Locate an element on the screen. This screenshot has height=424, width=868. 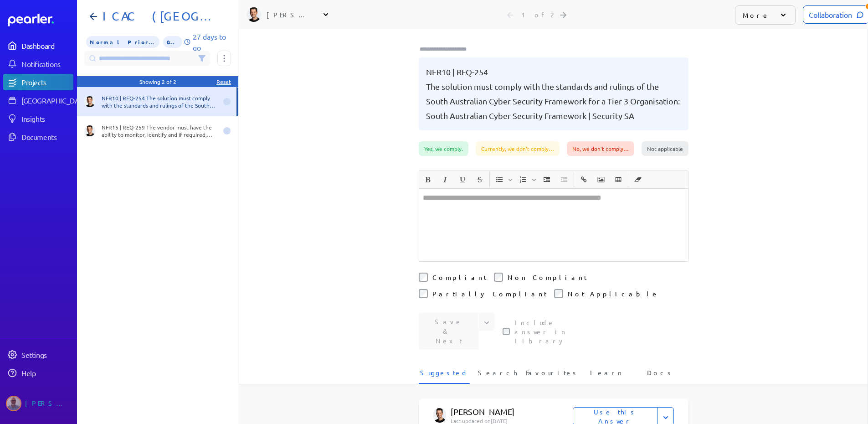
div: 1 of 2 is located at coordinates (537, 14).